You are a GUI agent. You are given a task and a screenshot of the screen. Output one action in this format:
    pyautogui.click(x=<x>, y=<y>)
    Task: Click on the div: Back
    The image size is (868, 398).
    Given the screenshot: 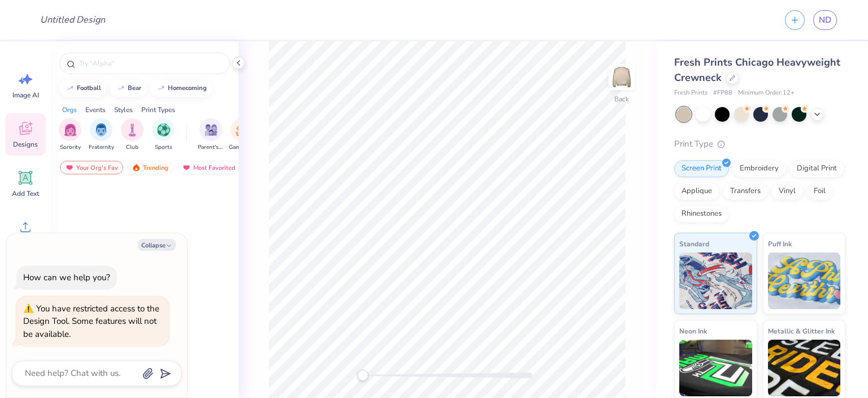 What is the action you would take?
    pyautogui.click(x=621, y=99)
    